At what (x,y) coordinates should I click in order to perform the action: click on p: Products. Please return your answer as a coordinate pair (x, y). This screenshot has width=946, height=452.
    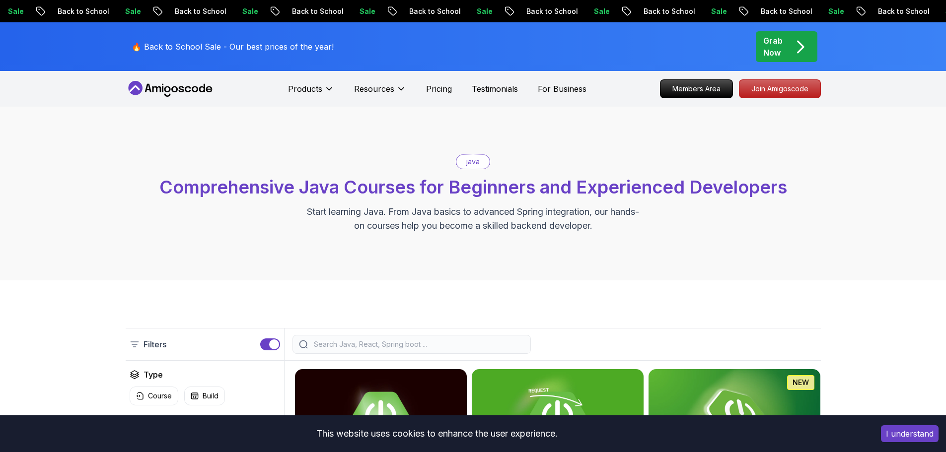
    Looking at the image, I should click on (305, 89).